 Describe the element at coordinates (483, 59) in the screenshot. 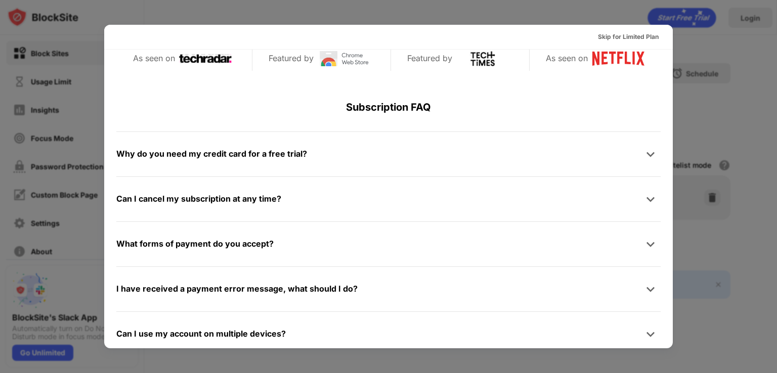

I see `img: tech-times` at that location.